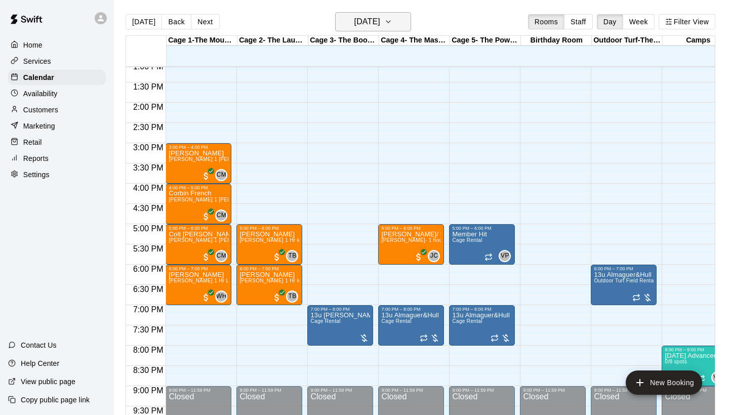 The width and height of the screenshot is (729, 415). Describe the element at coordinates (486, 41) in the screenshot. I see `div: Cage 5- The Power Alley` at that location.